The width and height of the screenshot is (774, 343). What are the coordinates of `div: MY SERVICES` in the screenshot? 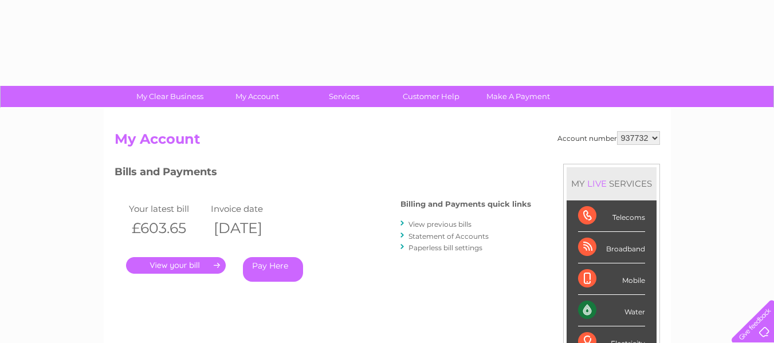 It's located at (611, 183).